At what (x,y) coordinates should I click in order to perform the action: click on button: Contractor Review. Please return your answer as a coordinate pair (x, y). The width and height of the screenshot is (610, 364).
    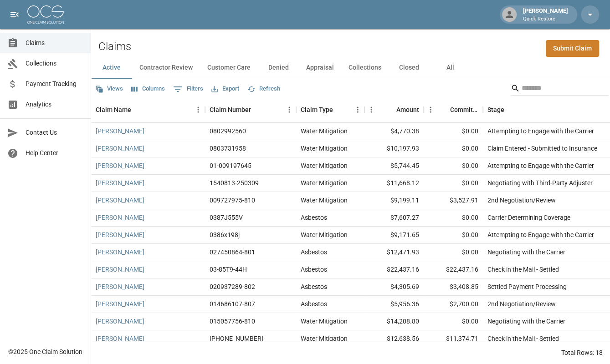
    Looking at the image, I should click on (166, 68).